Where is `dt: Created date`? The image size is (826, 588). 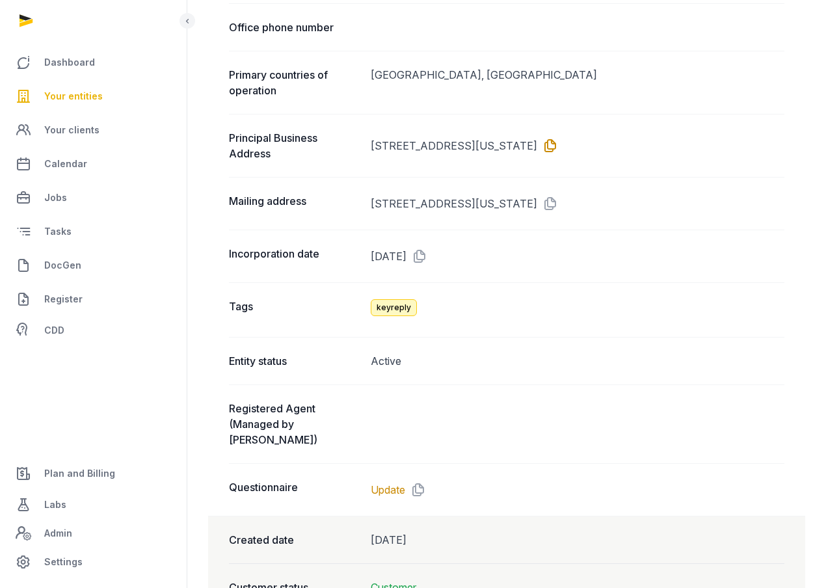 dt: Created date is located at coordinates (295, 540).